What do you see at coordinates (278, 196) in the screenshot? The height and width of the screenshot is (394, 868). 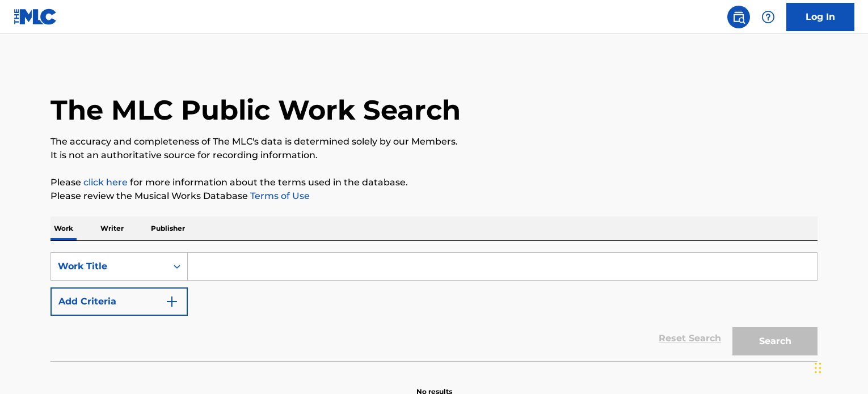 I see `a: Terms of Use` at bounding box center [278, 196].